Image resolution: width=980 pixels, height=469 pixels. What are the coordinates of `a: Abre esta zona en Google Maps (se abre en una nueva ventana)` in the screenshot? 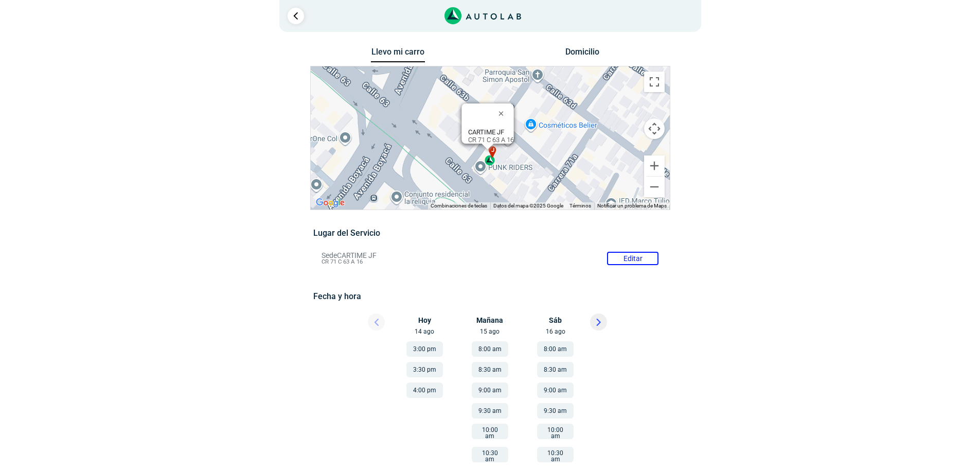 It's located at (330, 203).